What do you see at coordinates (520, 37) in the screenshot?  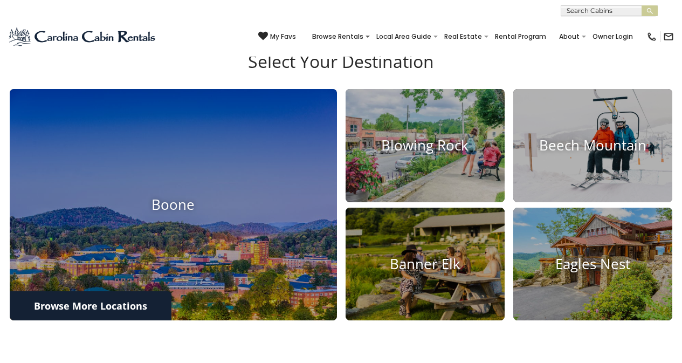 I see `a: Rental Program` at bounding box center [520, 37].